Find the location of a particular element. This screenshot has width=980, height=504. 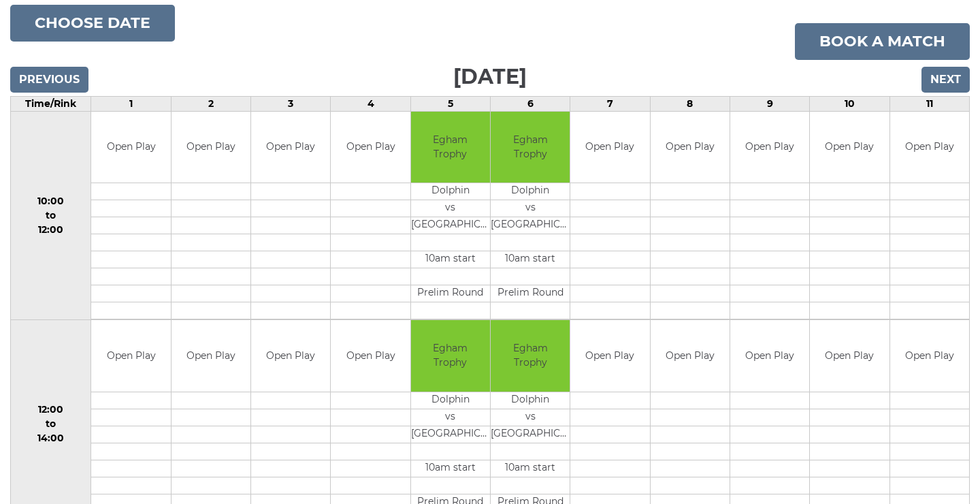

td: 10 is located at coordinates (849, 103).